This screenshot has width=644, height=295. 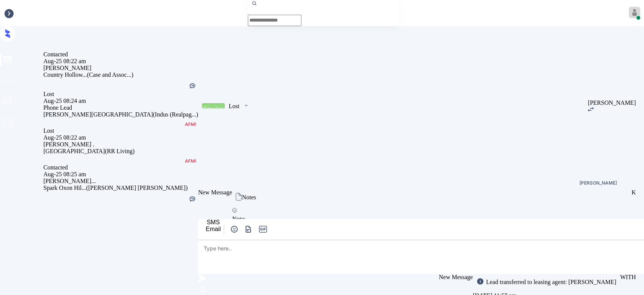 I want to click on div: Aug-25 08:22 am, so click(x=121, y=61).